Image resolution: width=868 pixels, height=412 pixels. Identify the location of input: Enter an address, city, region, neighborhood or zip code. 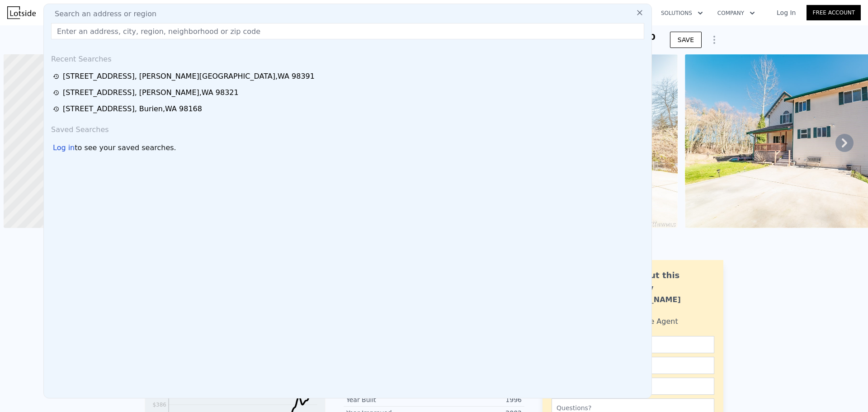
(348, 31).